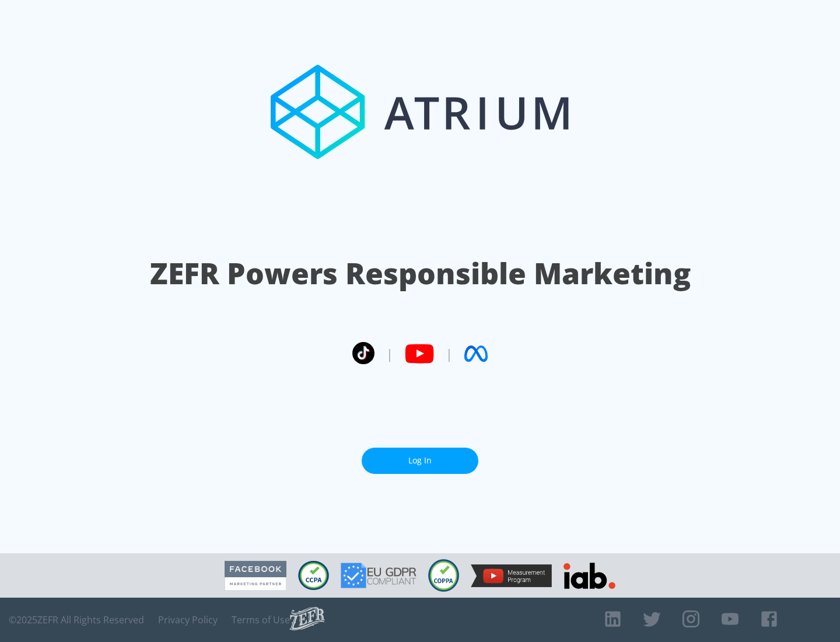 This screenshot has height=642, width=840. I want to click on a: Privacy Policy, so click(188, 620).